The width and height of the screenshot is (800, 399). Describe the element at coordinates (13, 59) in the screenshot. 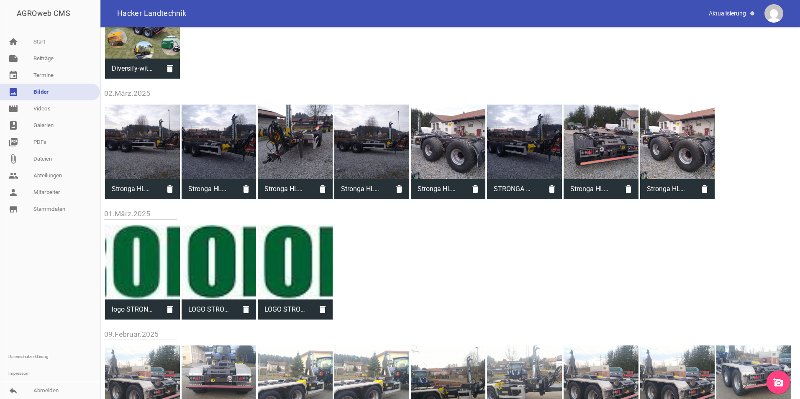

I see `i: note` at that location.